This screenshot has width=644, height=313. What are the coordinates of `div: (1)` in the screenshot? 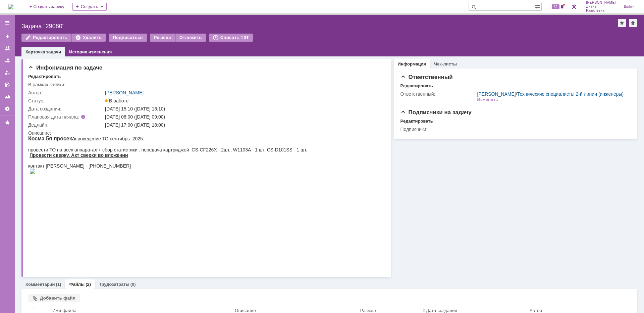 It's located at (59, 284).